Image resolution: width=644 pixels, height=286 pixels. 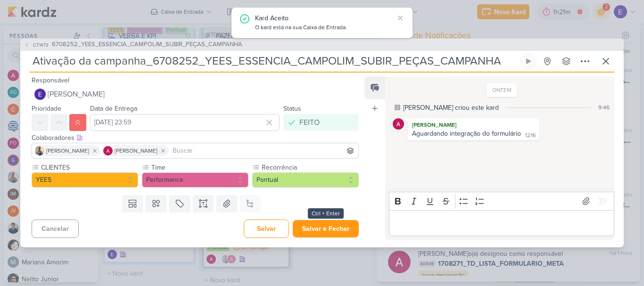 I want to click on button: YEES, so click(x=85, y=180).